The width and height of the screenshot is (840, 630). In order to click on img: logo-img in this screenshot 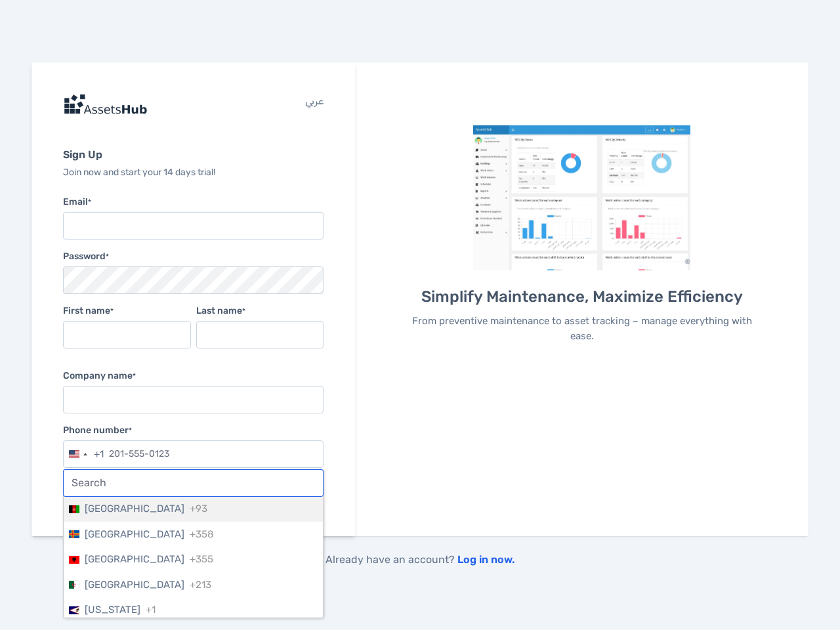, I will do `click(105, 104)`.